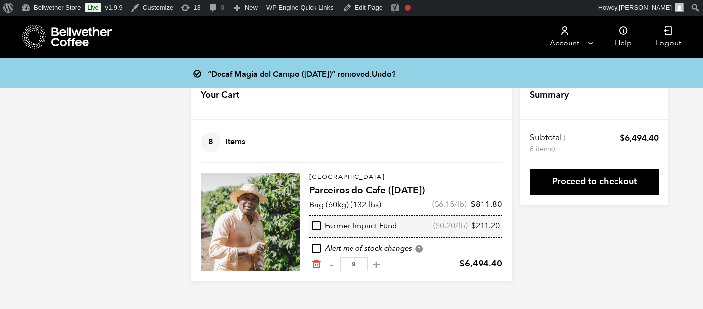  What do you see at coordinates (445, 226) in the screenshot?
I see `bdi: 0.20` at bounding box center [445, 226].